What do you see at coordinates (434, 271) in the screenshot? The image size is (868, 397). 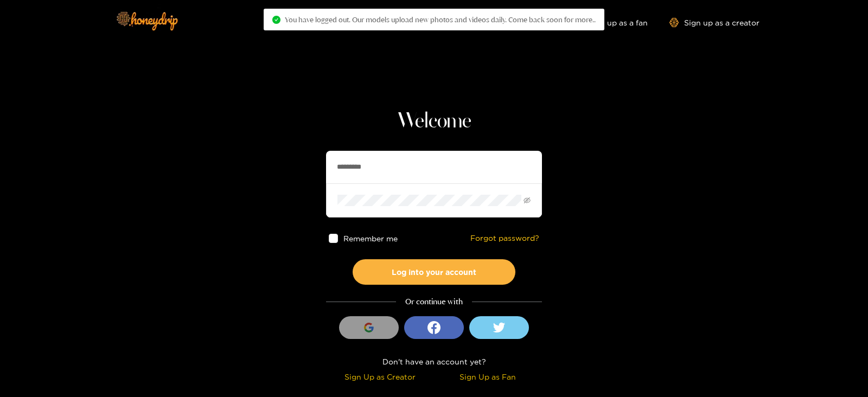 I see `button: Log into your account` at bounding box center [434, 271].